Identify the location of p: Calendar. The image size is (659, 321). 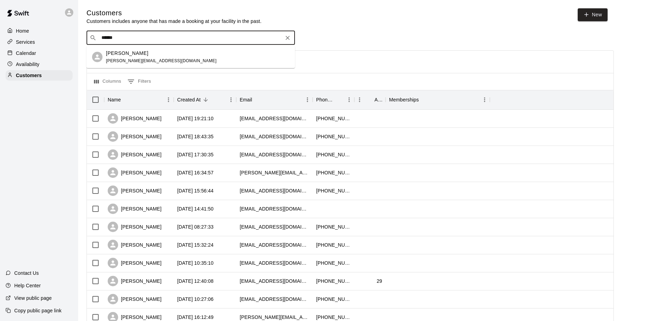
(26, 53).